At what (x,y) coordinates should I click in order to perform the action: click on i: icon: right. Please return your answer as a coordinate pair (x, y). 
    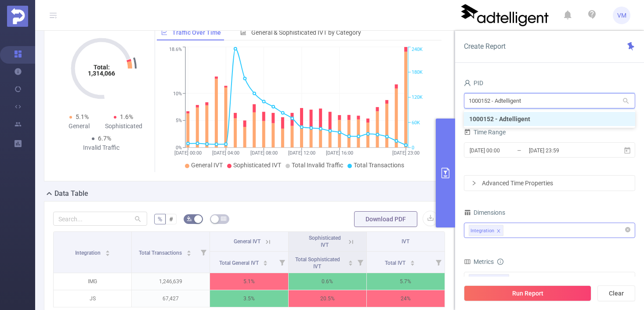
    Looking at the image, I should click on (474, 183).